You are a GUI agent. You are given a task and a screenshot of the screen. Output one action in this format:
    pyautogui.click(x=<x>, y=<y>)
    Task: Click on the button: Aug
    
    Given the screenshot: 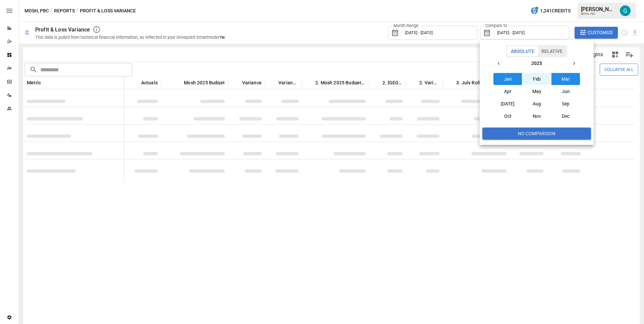 What is the action you would take?
    pyautogui.click(x=537, y=104)
    